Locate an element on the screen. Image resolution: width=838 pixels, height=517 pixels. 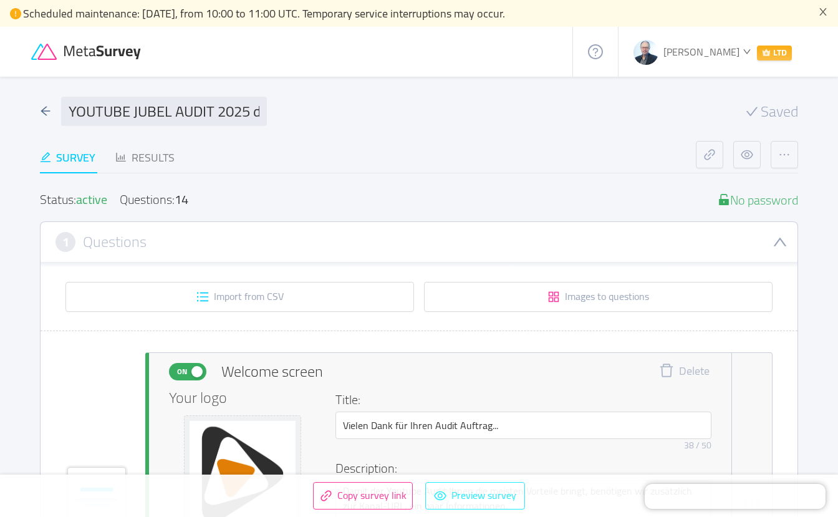
i: icon: exclamation-circle is located at coordinates (16, 14).